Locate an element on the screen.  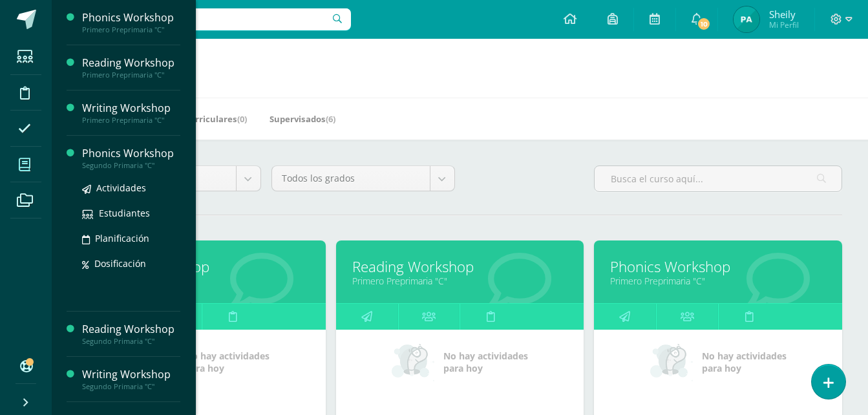
a: Reading WorkshopPrimero Preprimaria "C" is located at coordinates (131, 67).